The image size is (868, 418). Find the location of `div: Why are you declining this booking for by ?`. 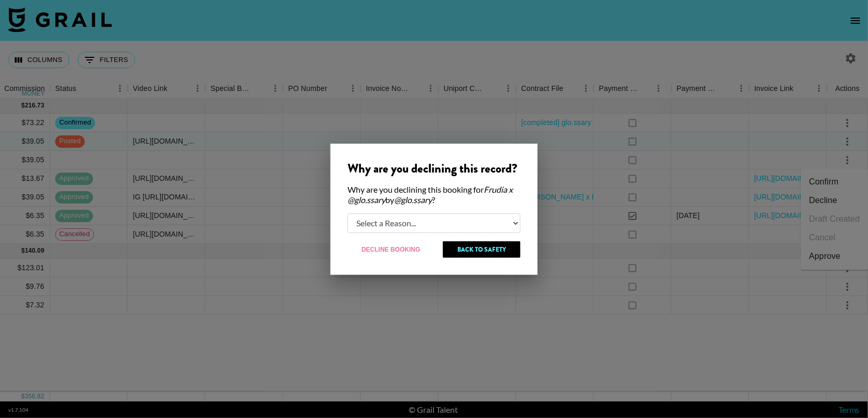

div: Why are you declining this booking for by ? is located at coordinates (434, 195).